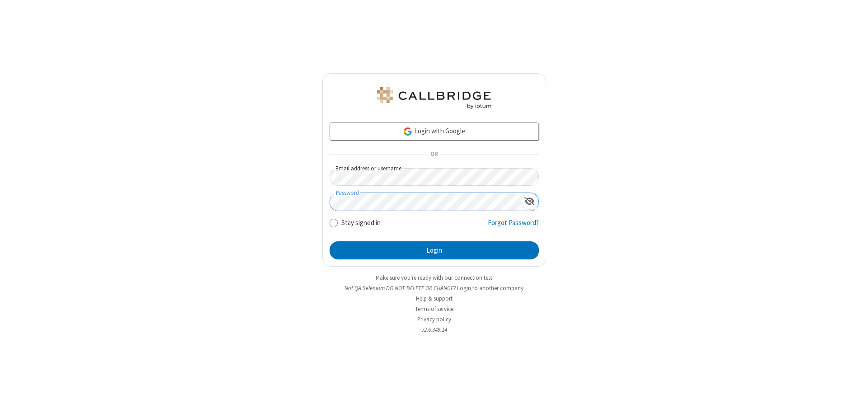 Image resolution: width=868 pixels, height=414 pixels. Describe the element at coordinates (425, 201) in the screenshot. I see `input: Password` at that location.